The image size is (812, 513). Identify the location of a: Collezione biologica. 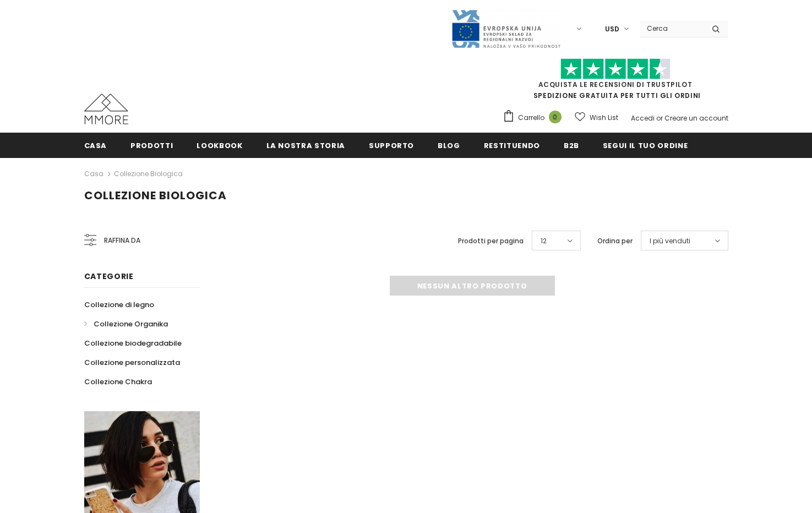
(148, 173).